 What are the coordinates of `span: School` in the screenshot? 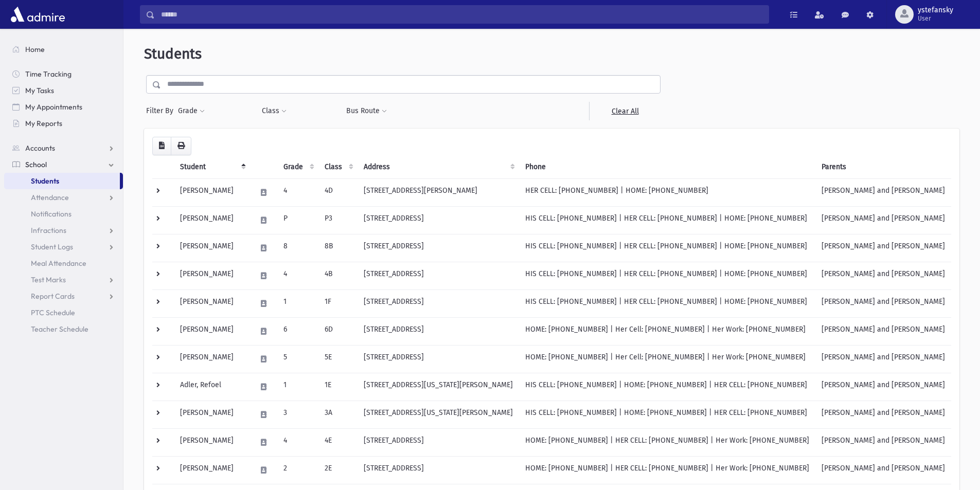 It's located at (36, 165).